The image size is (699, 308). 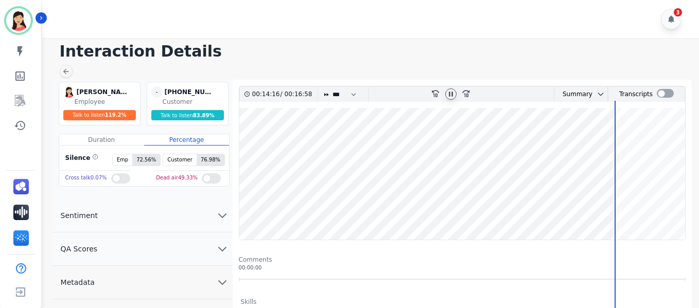 What do you see at coordinates (106, 102) in the screenshot?
I see `div: Employee` at bounding box center [106, 102].